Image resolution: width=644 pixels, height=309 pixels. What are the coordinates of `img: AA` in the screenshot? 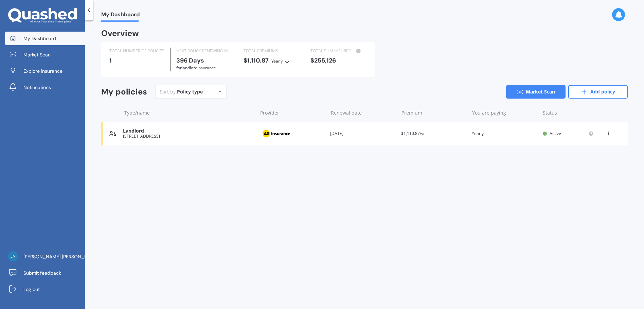 It's located at (276, 134).